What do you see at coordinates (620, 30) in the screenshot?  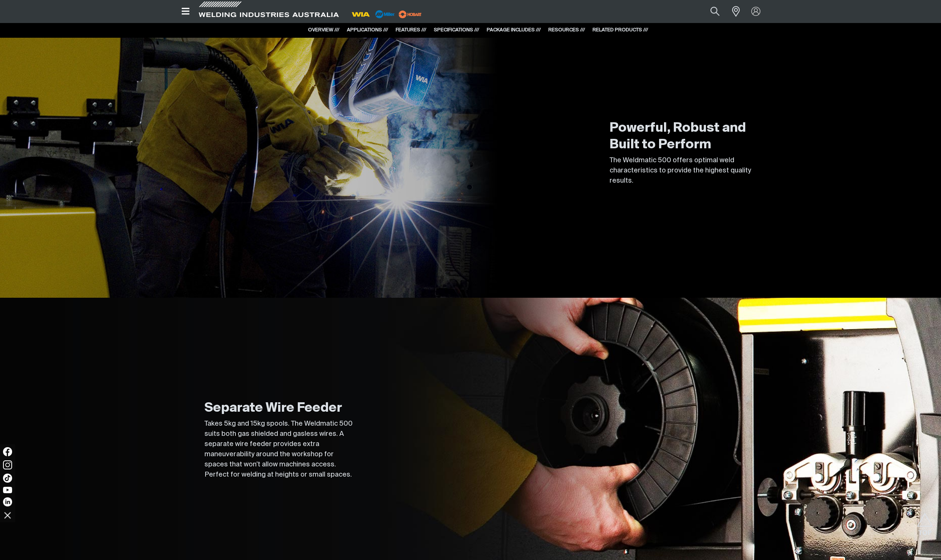 I see `a: RELATED PRODUCTS ///` at bounding box center [620, 30].